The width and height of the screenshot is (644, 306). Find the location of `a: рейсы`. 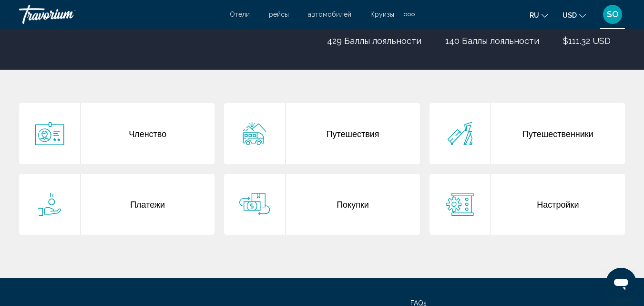

a: рейсы is located at coordinates (279, 14).